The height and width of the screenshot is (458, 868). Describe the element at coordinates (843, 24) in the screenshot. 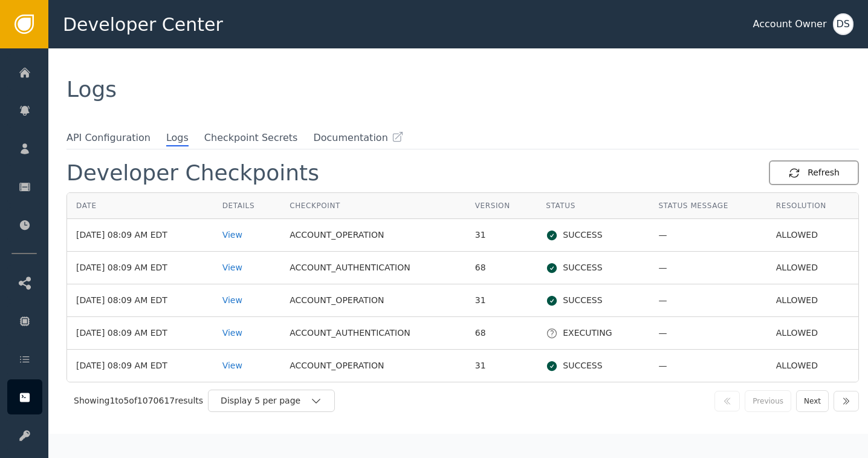

I see `div: DS` at that location.